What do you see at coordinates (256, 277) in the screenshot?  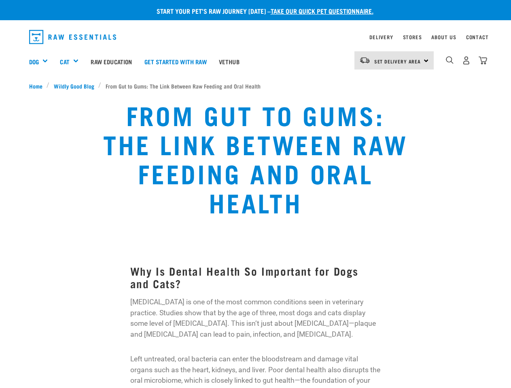 I see `h3: Why Is Dental Health So Important for Dogs and Cats?` at bounding box center [256, 277].